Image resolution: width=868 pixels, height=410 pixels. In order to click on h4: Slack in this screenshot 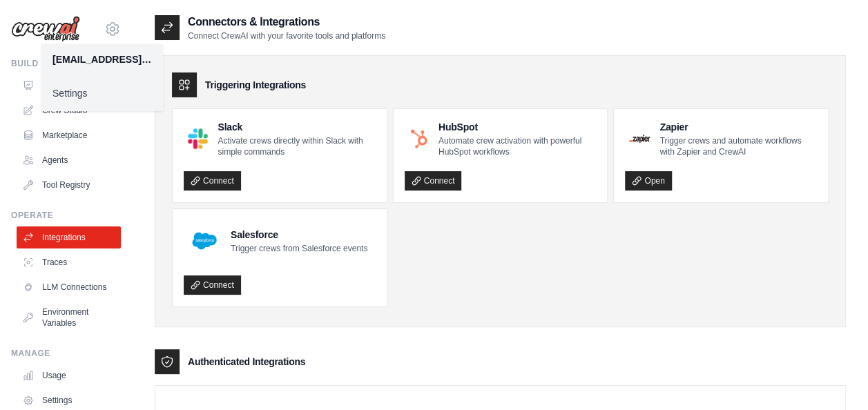, I will do `click(296, 127)`.